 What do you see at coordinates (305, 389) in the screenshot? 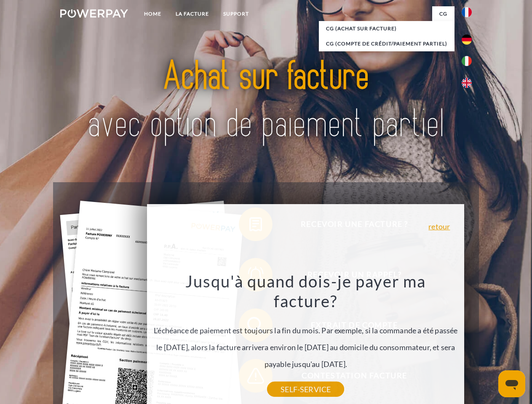
I see `a: SELF-SERVICE` at bounding box center [305, 389].